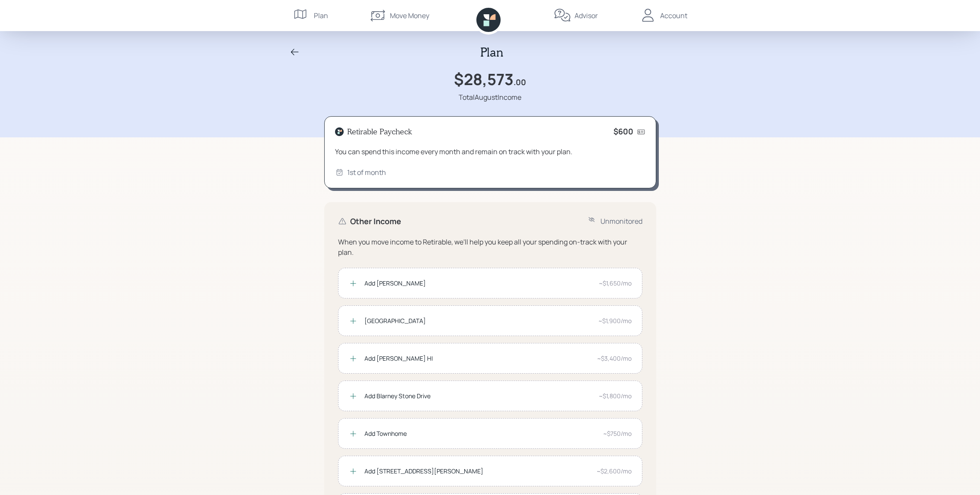 The width and height of the screenshot is (980, 495). What do you see at coordinates (376, 222) in the screenshot?
I see `h4: Other Income` at bounding box center [376, 222].